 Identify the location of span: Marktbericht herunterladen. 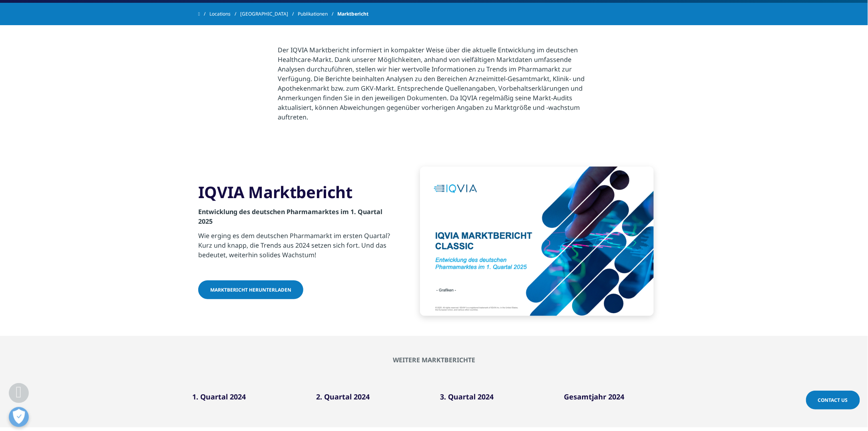
(251, 289).